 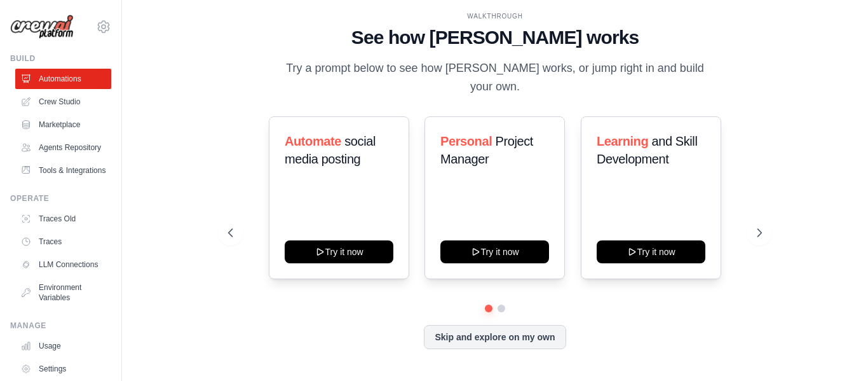 What do you see at coordinates (313, 141) in the screenshot?
I see `span: Automate` at bounding box center [313, 141].